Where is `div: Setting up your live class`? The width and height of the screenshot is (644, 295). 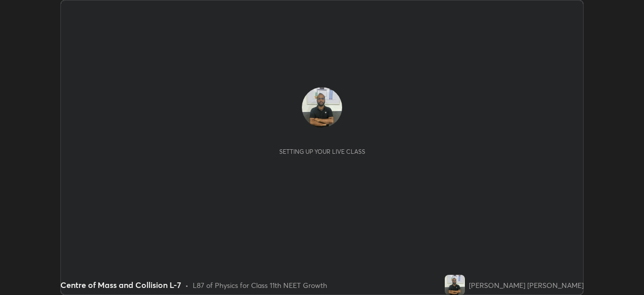 div: Setting up your live class is located at coordinates (322, 151).